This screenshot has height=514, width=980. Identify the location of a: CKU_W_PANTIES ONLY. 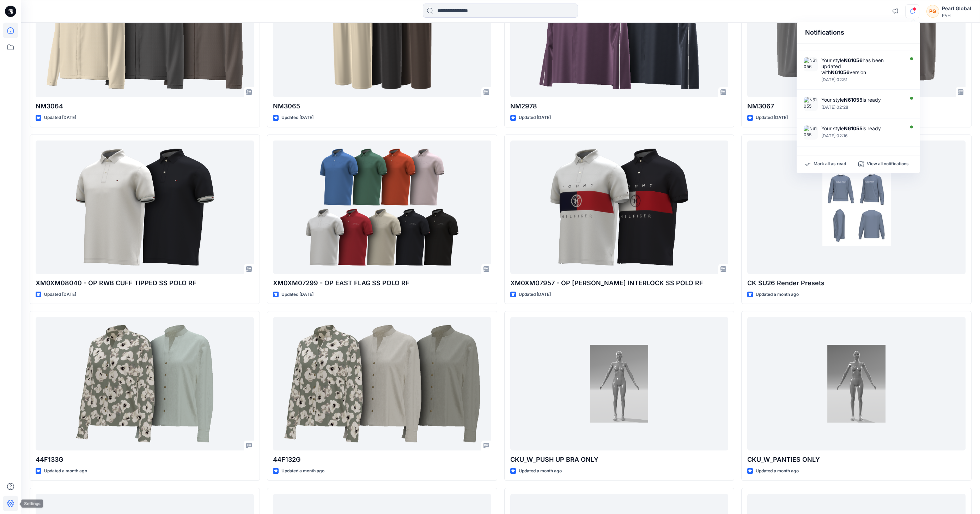
(856, 384).